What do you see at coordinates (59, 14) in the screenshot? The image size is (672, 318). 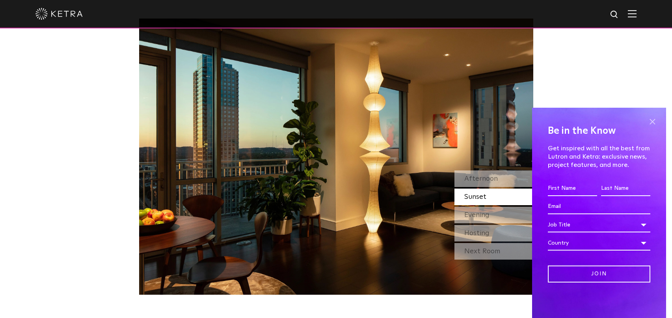 I see `img: ketra-logo-2019-white` at bounding box center [59, 14].